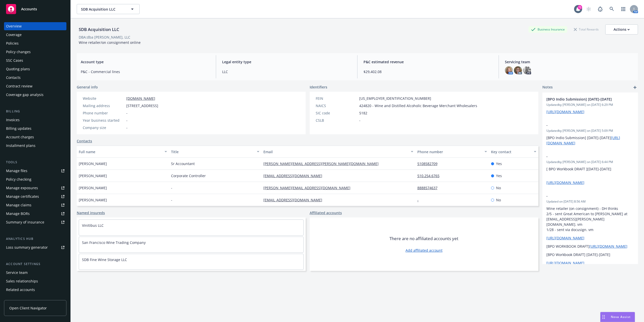 This screenshot has width=644, height=322. I want to click on span: Corporate Controller, so click(188, 176).